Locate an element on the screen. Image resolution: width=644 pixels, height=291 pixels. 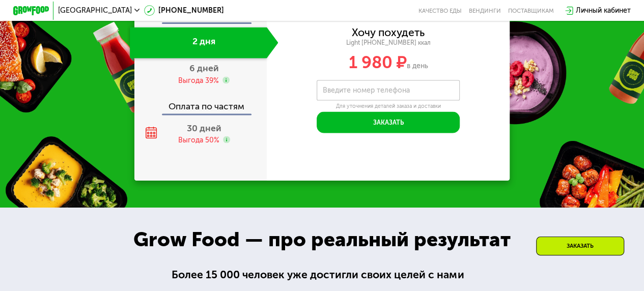
div: Хочу похудеть is located at coordinates (388, 32).